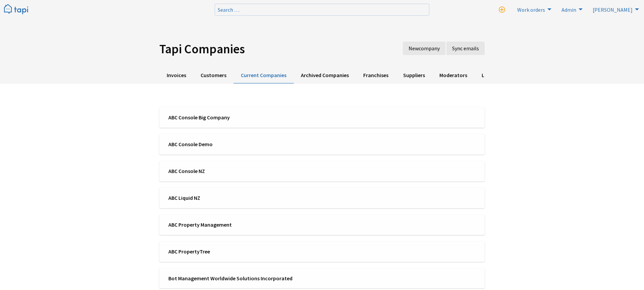 This screenshot has width=644, height=290. What do you see at coordinates (322, 198) in the screenshot?
I see `a: ABC Liquid NZ` at bounding box center [322, 198].